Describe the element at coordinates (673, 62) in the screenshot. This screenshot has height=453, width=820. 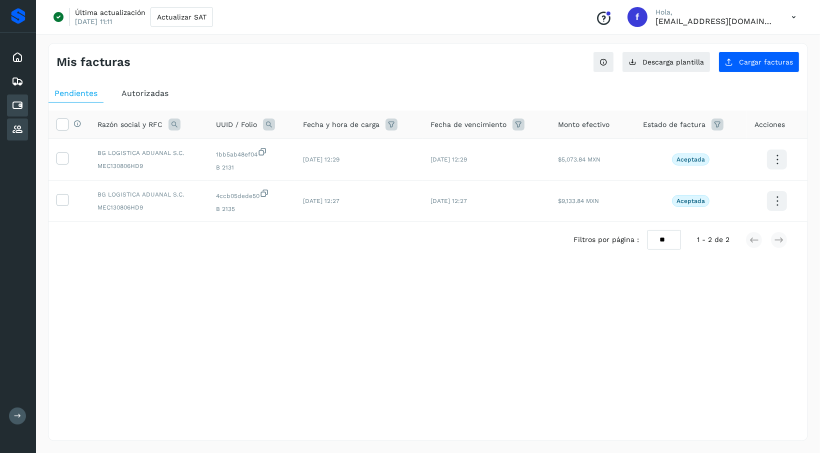
I see `span: Descarga plantilla` at that location.